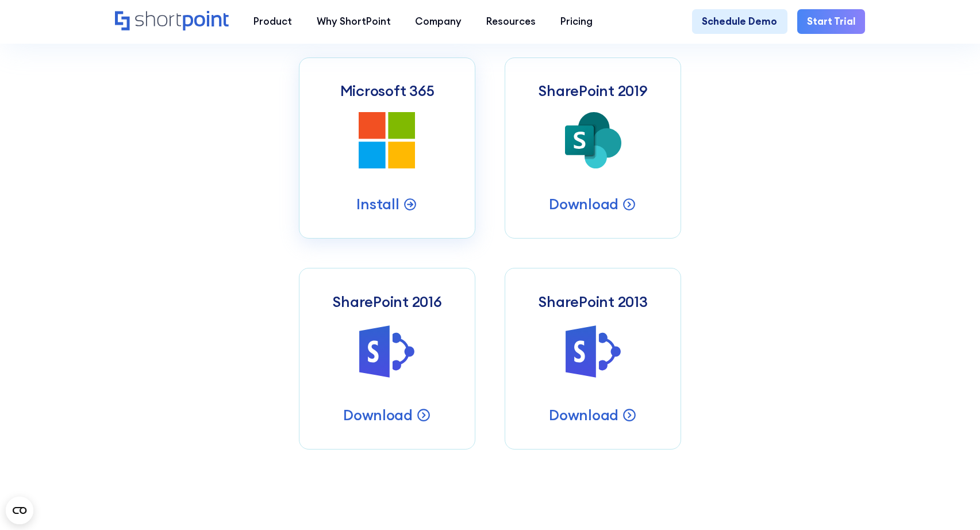 The height and width of the screenshot is (530, 980). Describe the element at coordinates (20, 511) in the screenshot. I see `button: Open CMP widget` at that location.